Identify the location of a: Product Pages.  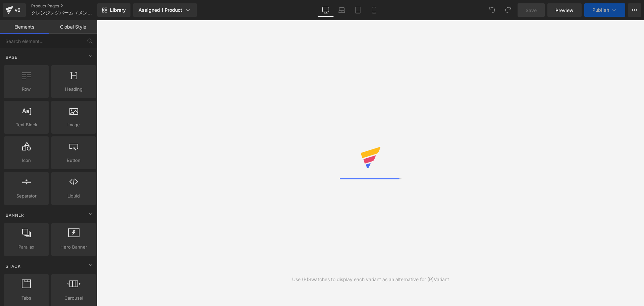
(69, 6).